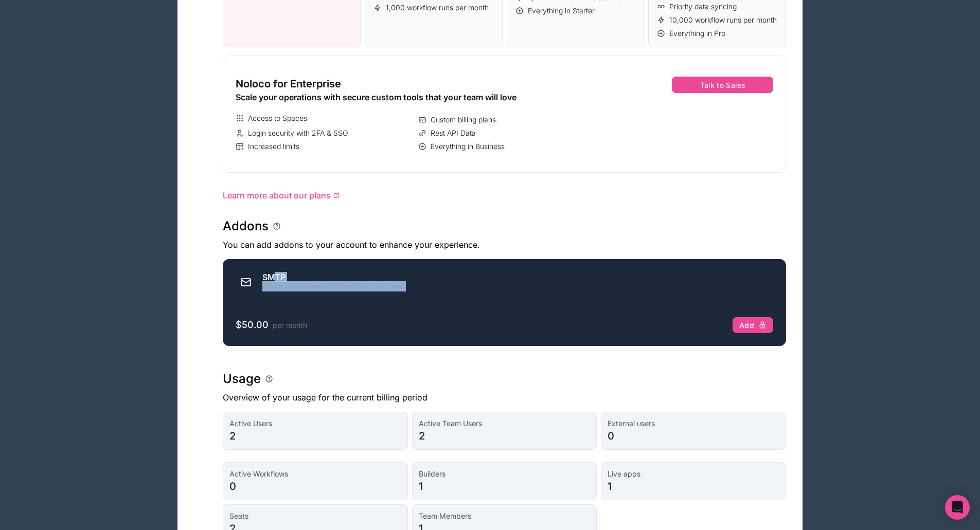 The width and height of the screenshot is (980, 530). Describe the element at coordinates (437, 8) in the screenshot. I see `span: 1,000 workflow runs per month` at that location.